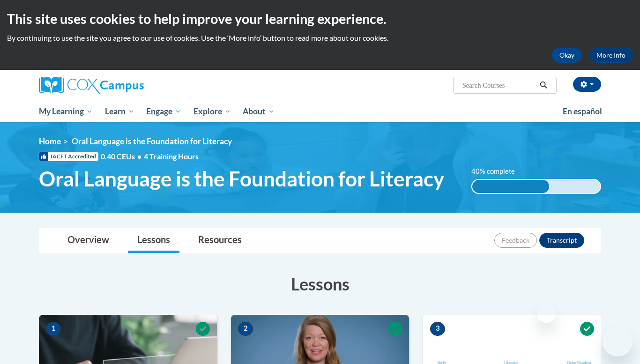  Describe the element at coordinates (320, 19) in the screenshot. I see `h2: This site uses cookies to help improve your learning experience.` at that location.